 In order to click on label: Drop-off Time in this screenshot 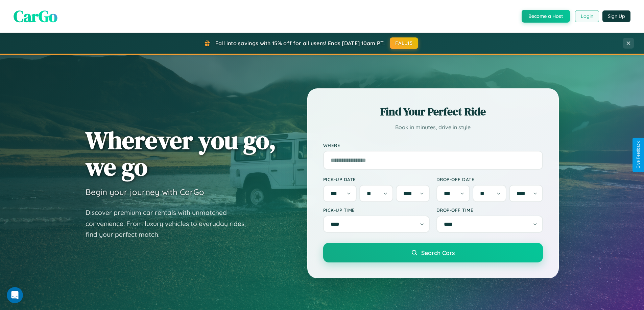, I will do `click(489, 210)`.